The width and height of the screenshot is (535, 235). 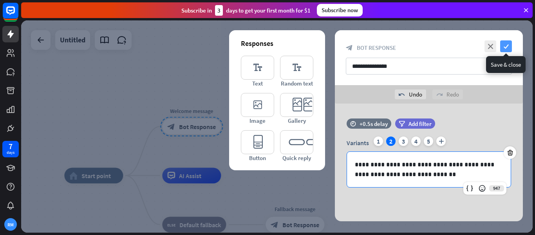 I want to click on div: Redo, so click(x=448, y=94).